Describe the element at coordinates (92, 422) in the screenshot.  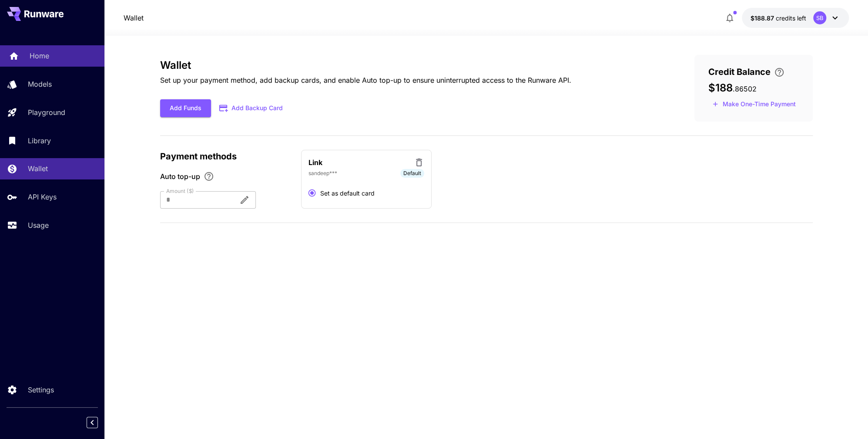
I see `button: Collapse sidebar` at that location.